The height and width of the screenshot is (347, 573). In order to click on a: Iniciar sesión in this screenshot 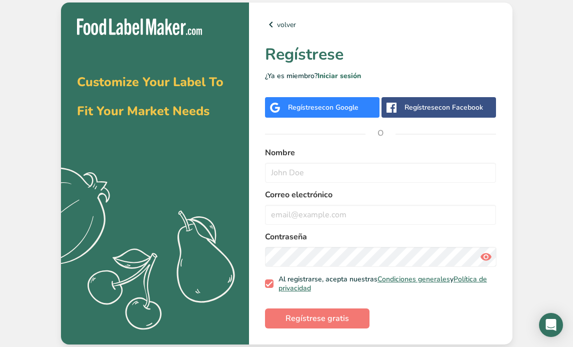, I will do `click(339, 76)`.